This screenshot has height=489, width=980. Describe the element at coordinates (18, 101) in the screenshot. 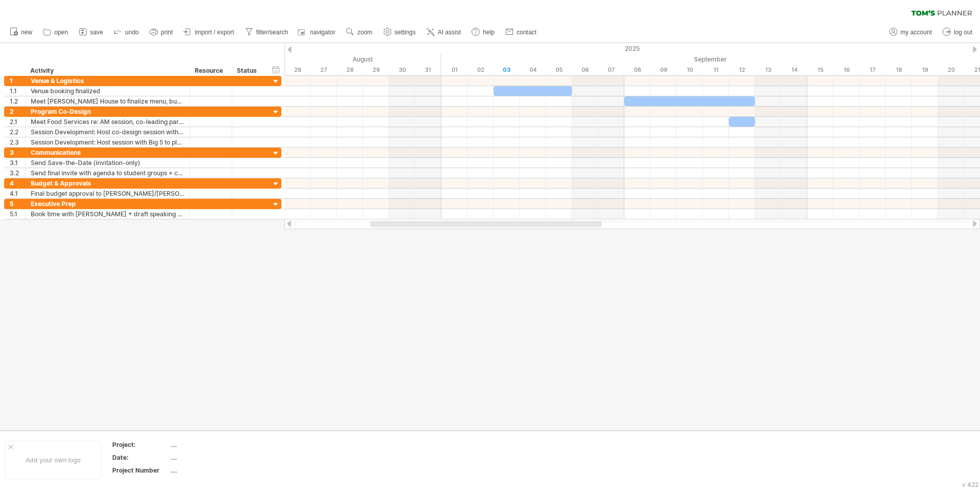

I see `div: 1.2` at that location.